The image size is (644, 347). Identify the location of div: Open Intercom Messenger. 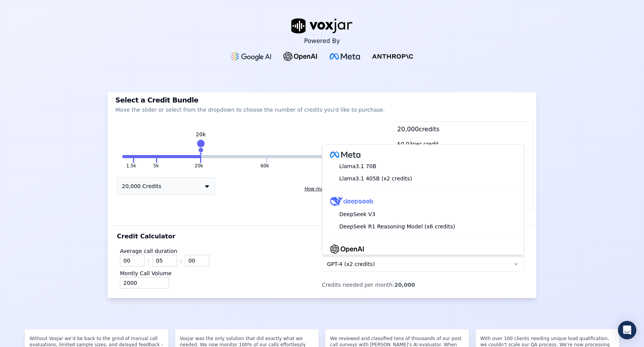
(627, 330).